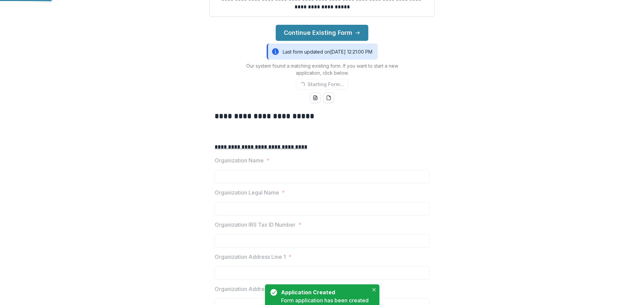 The height and width of the screenshot is (305, 644). Describe the element at coordinates (329, 98) in the screenshot. I see `button: pdf-download` at that location.